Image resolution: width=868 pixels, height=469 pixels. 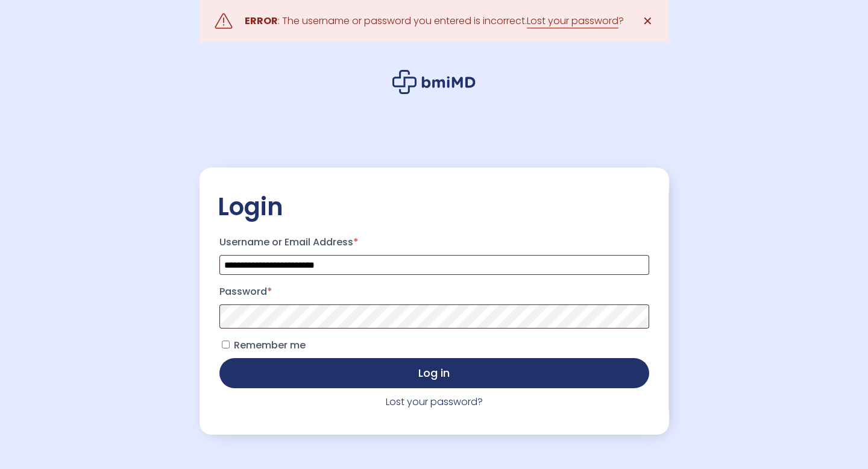 I want to click on label: Password, so click(x=434, y=292).